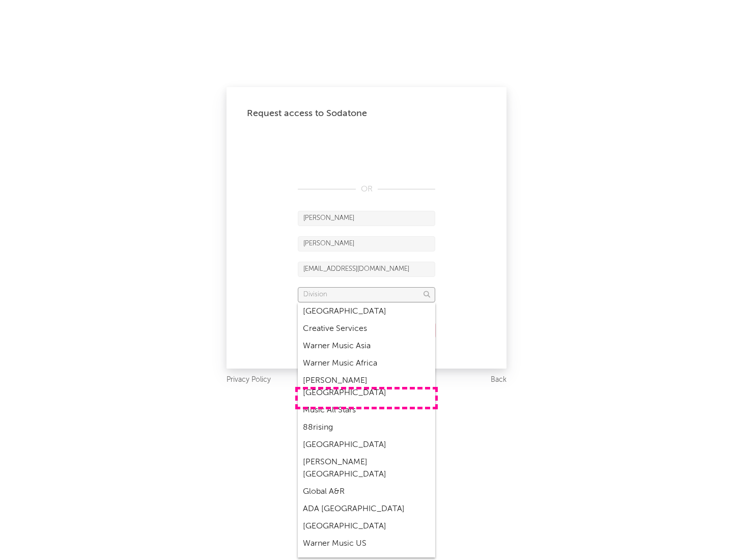 Image resolution: width=733 pixels, height=560 pixels. I want to click on div: Warner Music Asia, so click(366, 346).